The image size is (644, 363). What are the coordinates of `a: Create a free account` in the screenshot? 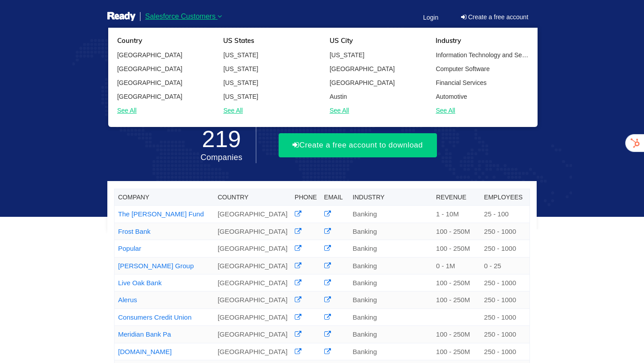 It's located at (494, 17).